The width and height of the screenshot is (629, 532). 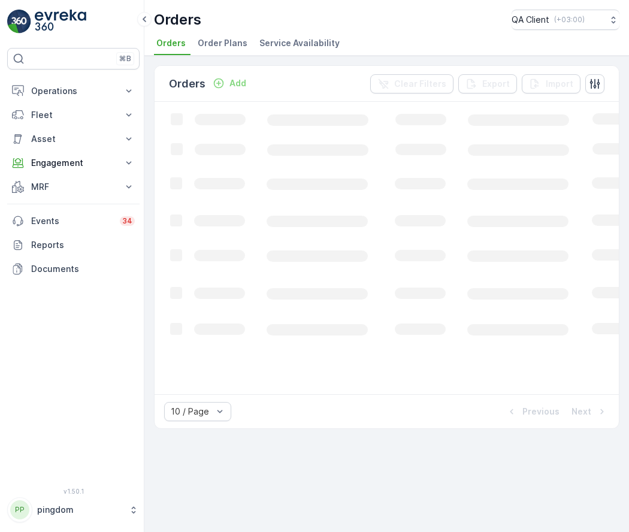 I want to click on button: Asset, so click(x=73, y=139).